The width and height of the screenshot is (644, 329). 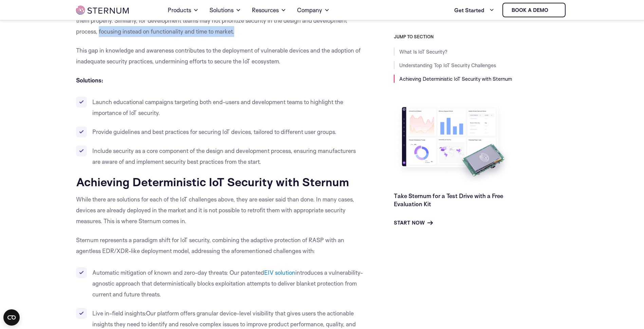 I want to click on a: Start Now, so click(x=413, y=222).